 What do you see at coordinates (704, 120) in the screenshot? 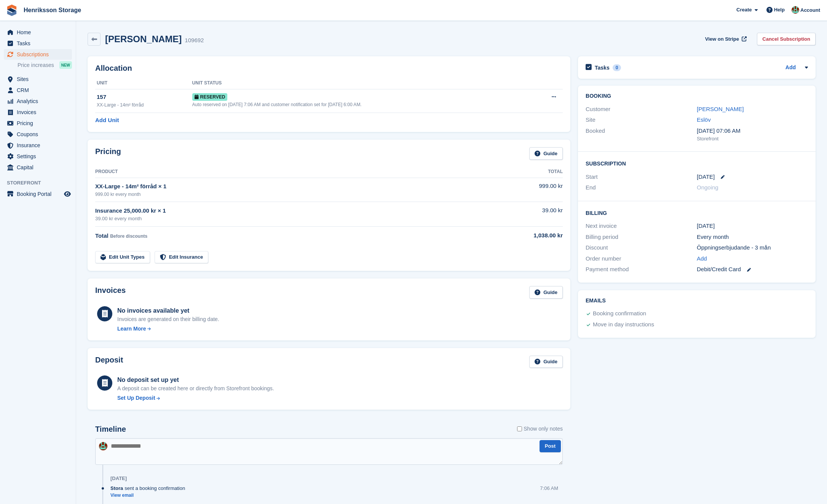
I see `a: Eslöv` at bounding box center [704, 120].